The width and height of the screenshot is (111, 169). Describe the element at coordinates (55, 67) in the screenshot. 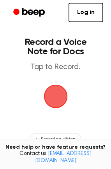

I see `p: Tap to Record.` at that location.